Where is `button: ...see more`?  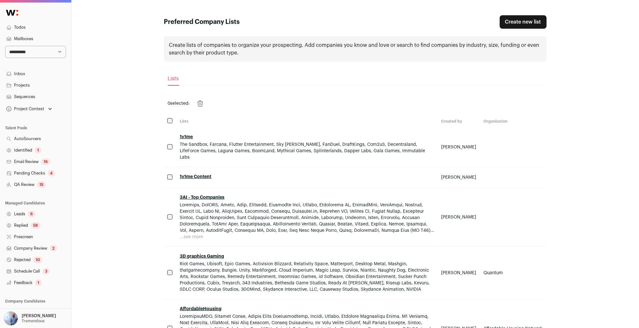
button: ...see more is located at coordinates (192, 237).